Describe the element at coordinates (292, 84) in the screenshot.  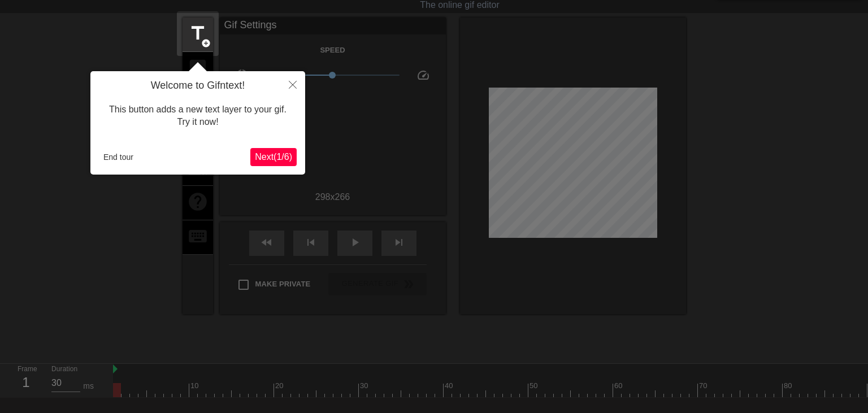
I see `button: Close` at that location.